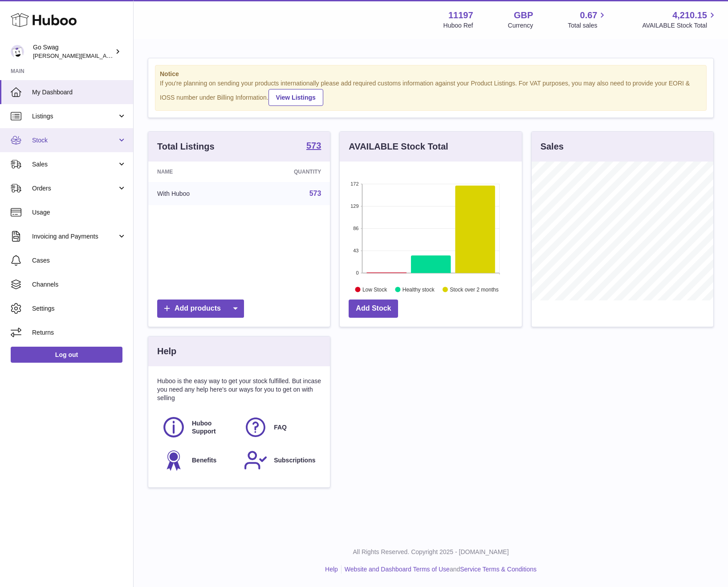  I want to click on span: Huboo Support, so click(212, 428).